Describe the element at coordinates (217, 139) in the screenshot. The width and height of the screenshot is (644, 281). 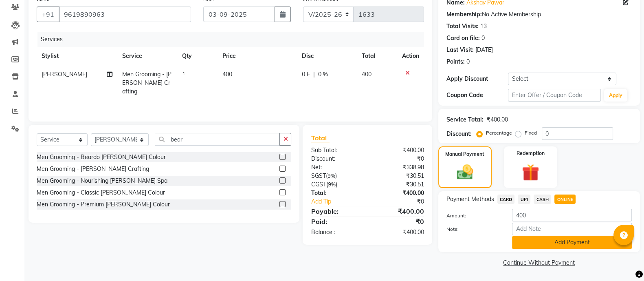
I see `input: Search or Scan` at that location.